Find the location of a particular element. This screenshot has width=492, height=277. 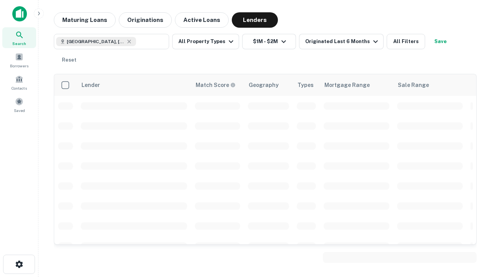

a: Contacts is located at coordinates (19, 82).